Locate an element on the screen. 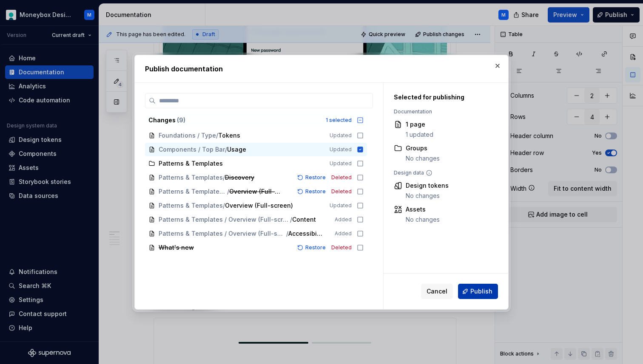 The width and height of the screenshot is (643, 364). div: Selected for publishing is located at coordinates (444, 98).